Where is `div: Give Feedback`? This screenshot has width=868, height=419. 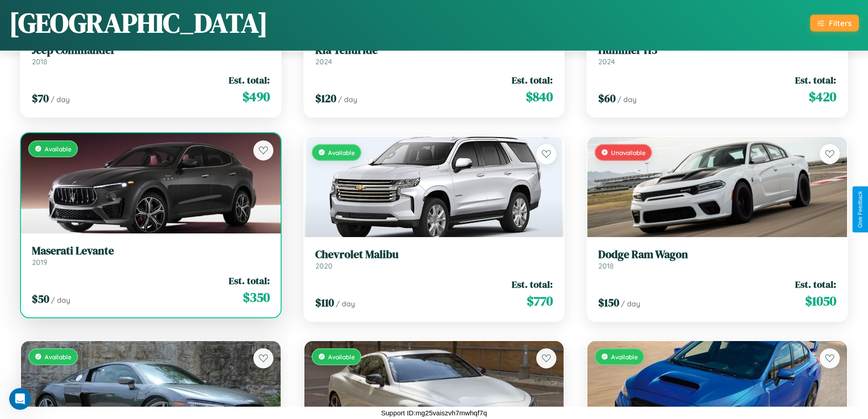 div: Give Feedback is located at coordinates (861, 209).